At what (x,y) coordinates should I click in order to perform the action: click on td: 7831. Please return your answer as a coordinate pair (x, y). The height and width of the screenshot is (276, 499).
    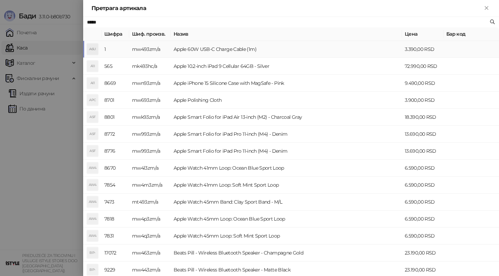
    Looking at the image, I should click on (115, 236).